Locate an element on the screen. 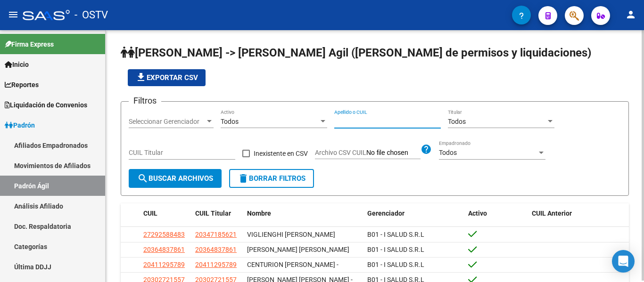 The width and height of the screenshot is (644, 282). span: Activo is located at coordinates (477, 213).